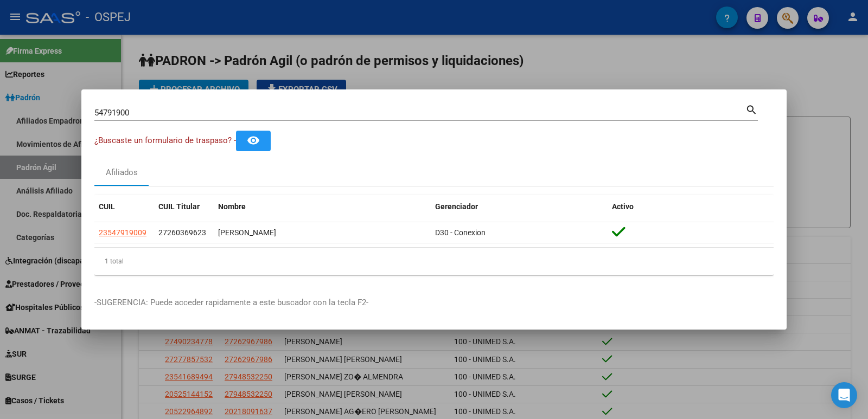 This screenshot has width=868, height=419. I want to click on datatable-header-cell: Nombre, so click(322, 206).